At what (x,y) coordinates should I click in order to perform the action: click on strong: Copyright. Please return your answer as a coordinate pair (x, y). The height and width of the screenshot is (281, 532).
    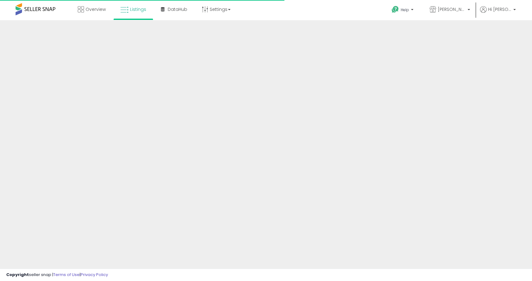
    Looking at the image, I should click on (17, 275).